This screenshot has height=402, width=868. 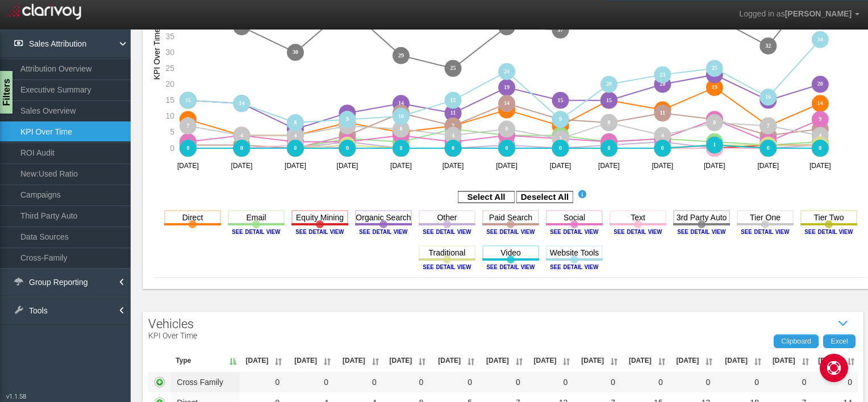 What do you see at coordinates (610, 84) in the screenshot?
I see `text: 20` at bounding box center [610, 84].